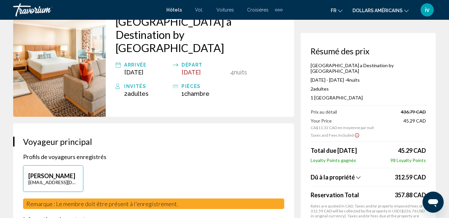 This screenshot has width=449, height=218. Describe the element at coordinates (204, 65) in the screenshot. I see `div: Départ` at that location.